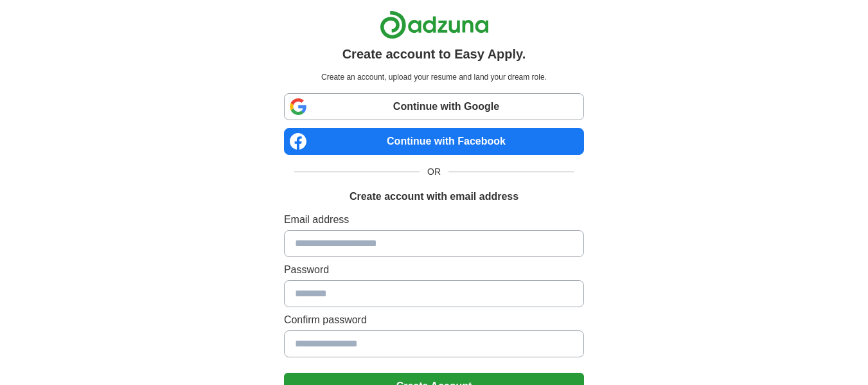 Image resolution: width=868 pixels, height=385 pixels. I want to click on h1: Create account to Easy Apply., so click(434, 54).